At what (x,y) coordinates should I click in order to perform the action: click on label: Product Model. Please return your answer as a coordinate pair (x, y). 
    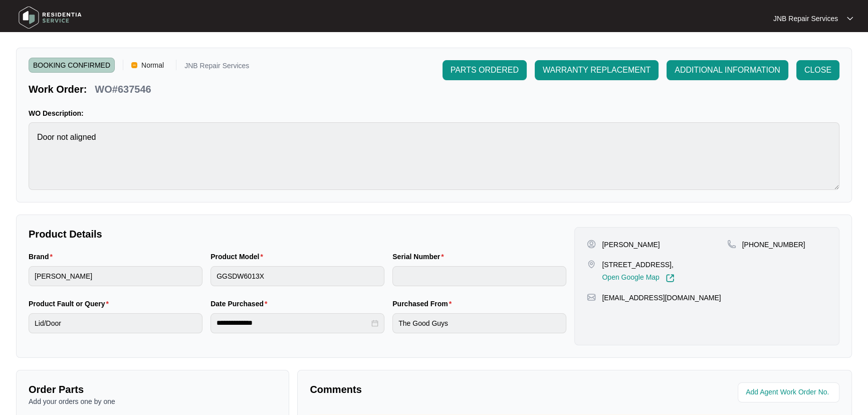
    Looking at the image, I should click on (239, 257).